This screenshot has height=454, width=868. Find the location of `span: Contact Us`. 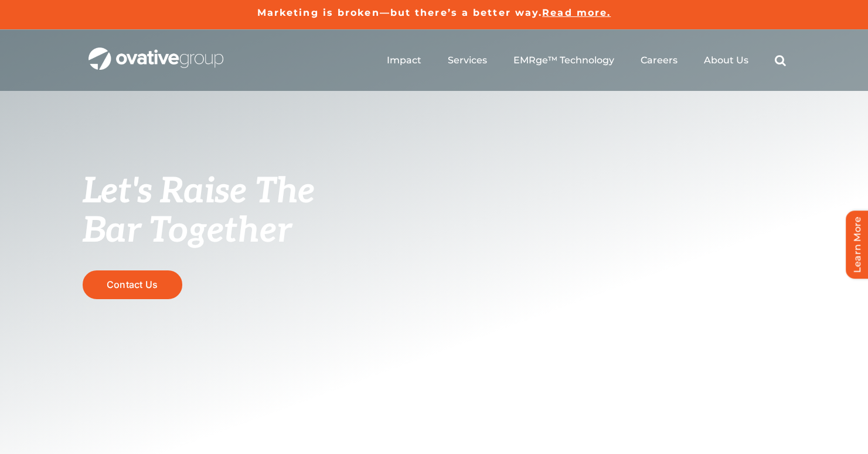

span: Contact Us is located at coordinates (132, 284).